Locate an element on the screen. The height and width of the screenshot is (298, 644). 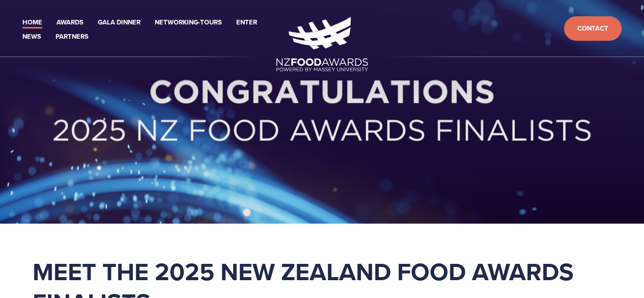
a: Gala Dinner is located at coordinates (119, 23).